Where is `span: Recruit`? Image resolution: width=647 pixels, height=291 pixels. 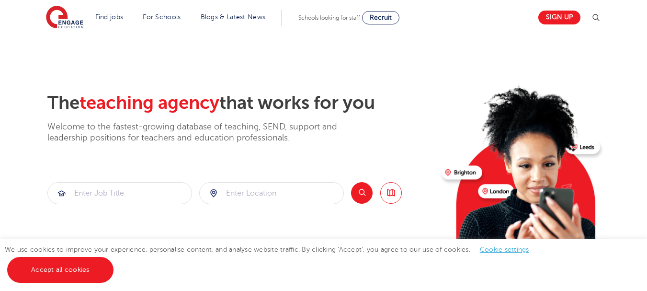 span: Recruit is located at coordinates (381, 17).